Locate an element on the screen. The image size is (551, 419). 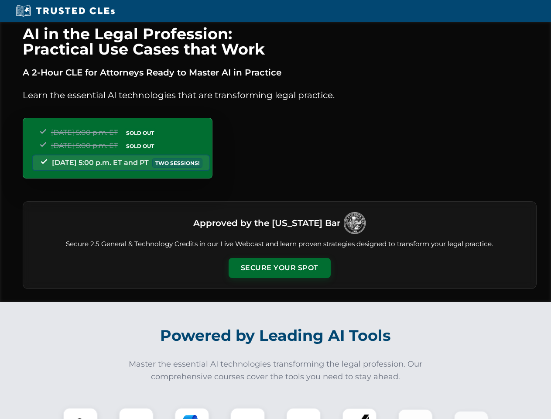
p: A 2-Hour CLE for Attorneys Ready to Master AI in Practice is located at coordinates (280, 72).